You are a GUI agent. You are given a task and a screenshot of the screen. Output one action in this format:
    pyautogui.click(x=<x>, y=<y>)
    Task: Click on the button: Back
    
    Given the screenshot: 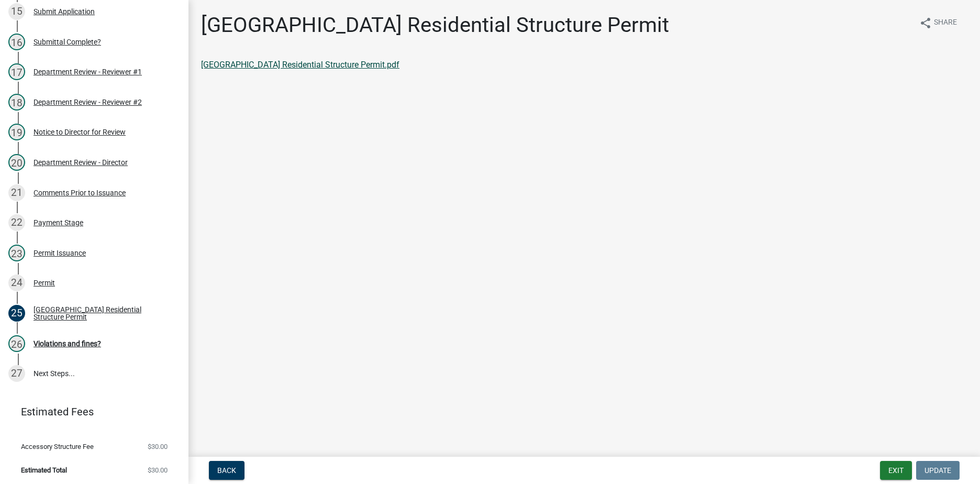 What is the action you would take?
    pyautogui.click(x=227, y=471)
    